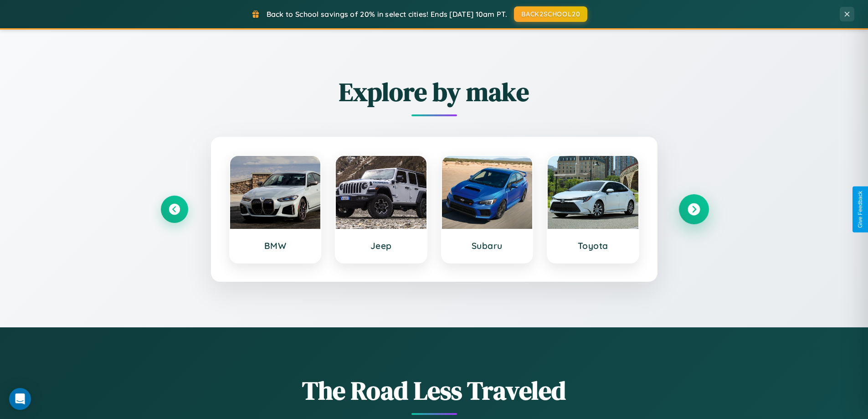 Image resolution: width=868 pixels, height=419 pixels. What do you see at coordinates (435, 91) in the screenshot?
I see `h2: Explore by make` at bounding box center [435, 91].